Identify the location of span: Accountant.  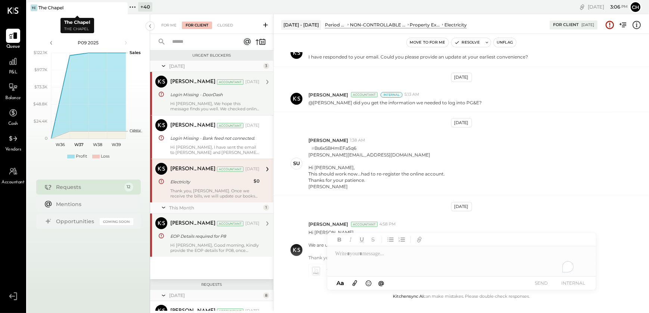
(13, 183).